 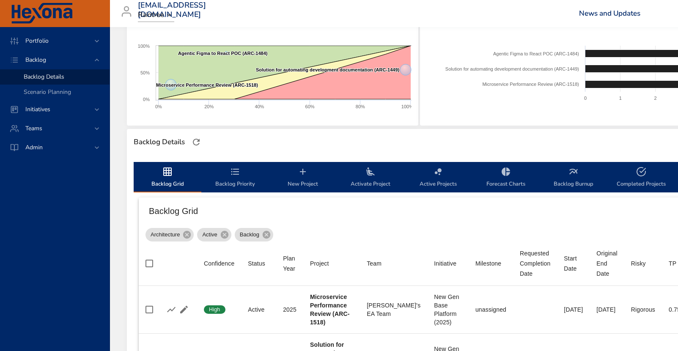 What do you see at coordinates (643, 310) in the screenshot?
I see `div: Rigorous` at bounding box center [643, 310].